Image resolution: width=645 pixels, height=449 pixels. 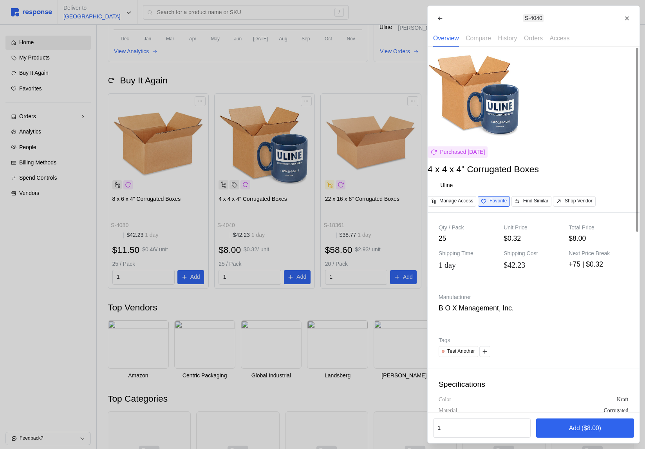 What do you see at coordinates (533, 18) in the screenshot?
I see `p: S-4040` at bounding box center [533, 18].